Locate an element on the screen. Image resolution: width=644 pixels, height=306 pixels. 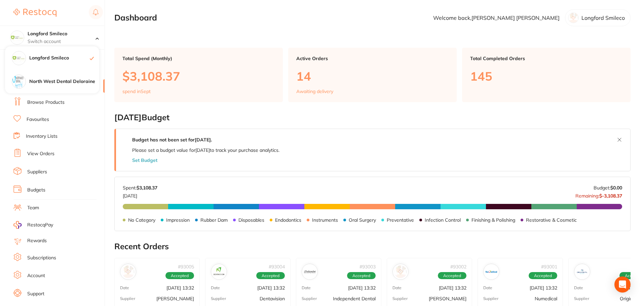
p: Preventative is located at coordinates (400, 220).